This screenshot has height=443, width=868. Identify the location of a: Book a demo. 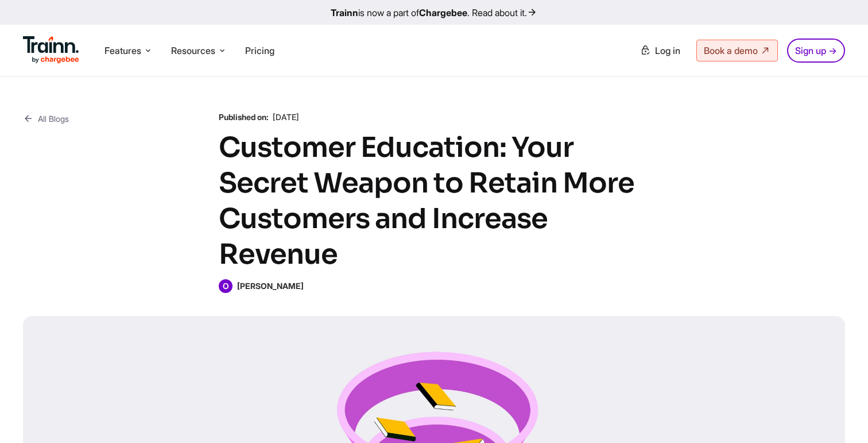
(737, 51).